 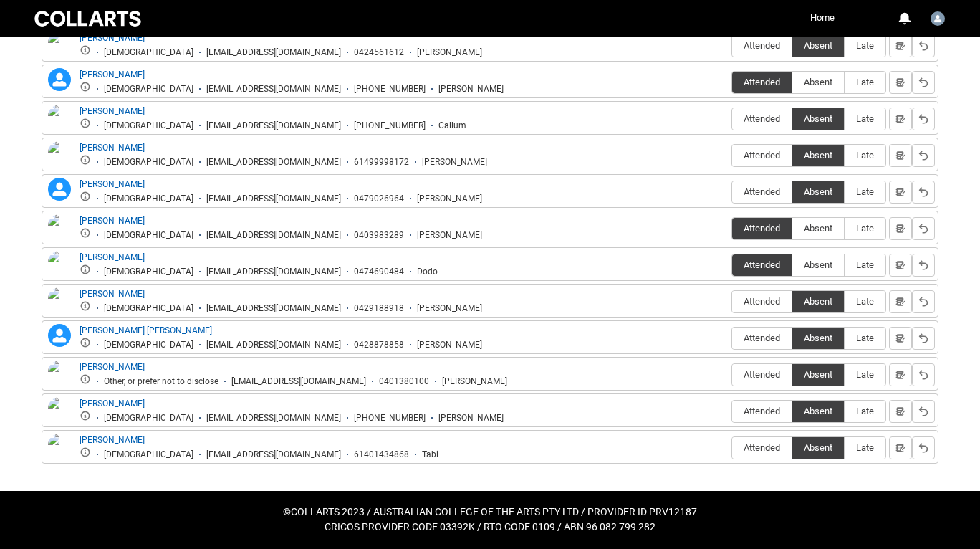 What do you see at coordinates (822, 18) in the screenshot?
I see `a: Home` at bounding box center [822, 18].